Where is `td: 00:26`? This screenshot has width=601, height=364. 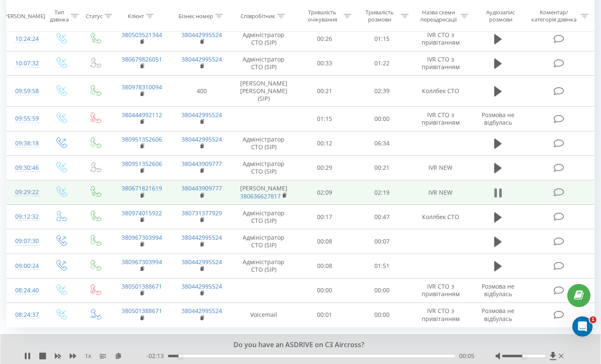 td: 00:26 is located at coordinates (324, 39).